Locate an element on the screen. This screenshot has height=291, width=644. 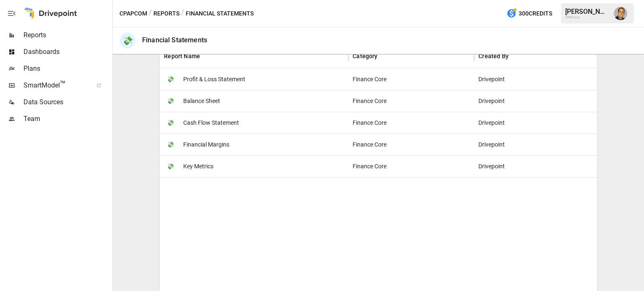
span: Cash Flow Statement is located at coordinates (211, 123).